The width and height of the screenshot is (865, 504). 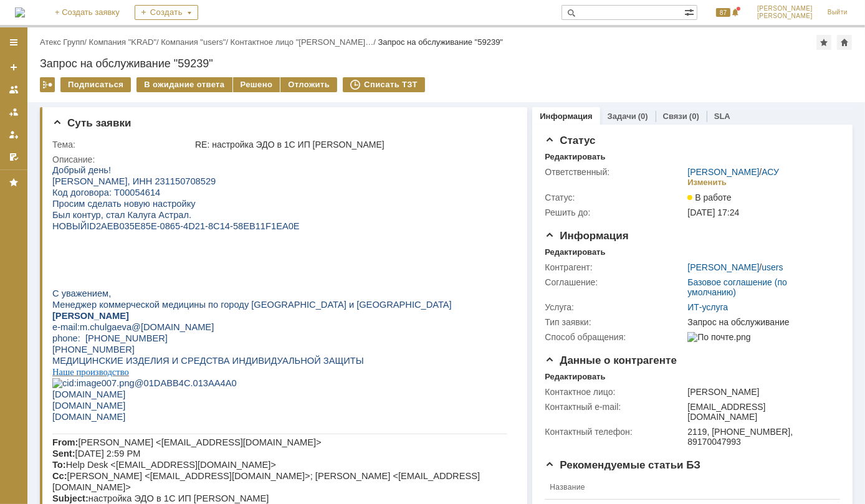 What do you see at coordinates (14, 112) in the screenshot?
I see `a: Заявки в моей ответственности` at bounding box center [14, 112].